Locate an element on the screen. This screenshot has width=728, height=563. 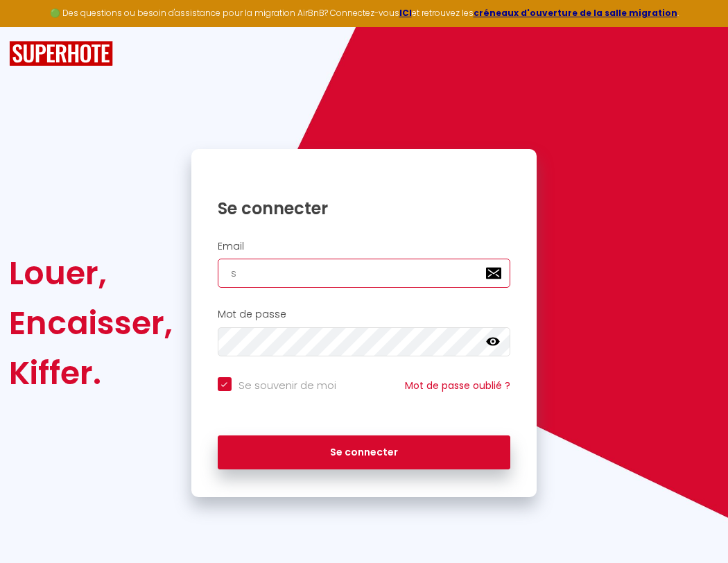
button: Se connecter is located at coordinates (364, 453).